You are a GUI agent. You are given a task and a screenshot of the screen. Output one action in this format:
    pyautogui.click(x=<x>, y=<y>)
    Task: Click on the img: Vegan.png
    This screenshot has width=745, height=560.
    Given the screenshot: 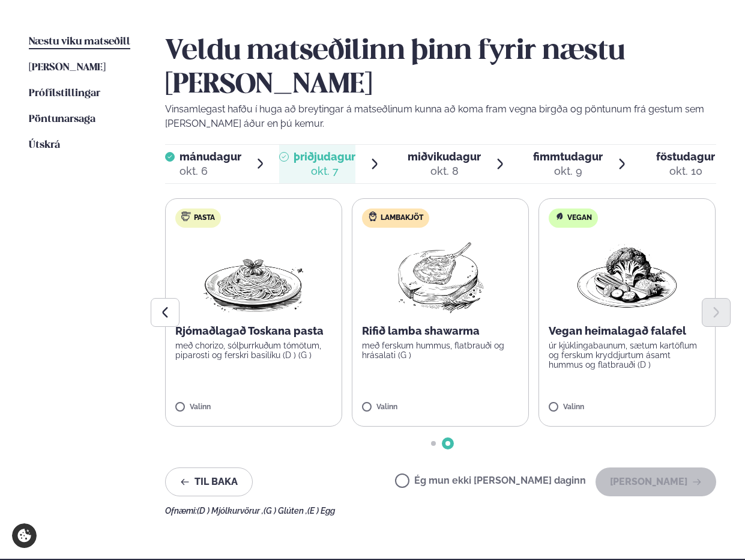 What is the action you would take?
    pyautogui.click(x=628, y=276)
    